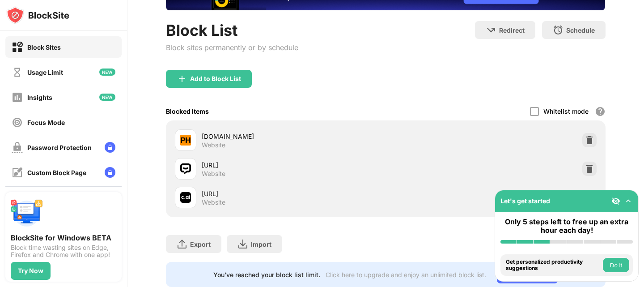  What do you see at coordinates (405, 274) in the screenshot?
I see `div: Click here to upgrade and enjoy an unlimited block list.` at bounding box center [405, 274].